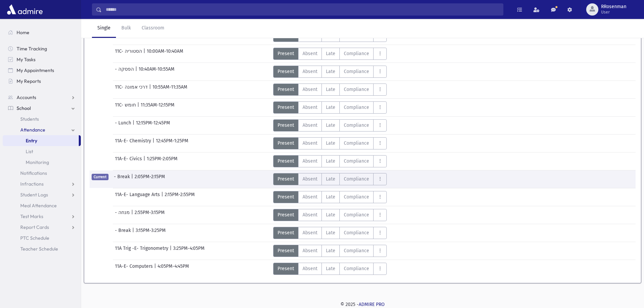 This screenshot has height=308, width=644. I want to click on span: My Appointments, so click(35, 70).